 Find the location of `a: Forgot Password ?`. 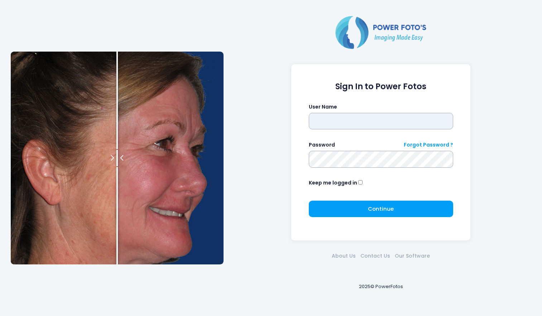

a: Forgot Password ? is located at coordinates (429, 145).